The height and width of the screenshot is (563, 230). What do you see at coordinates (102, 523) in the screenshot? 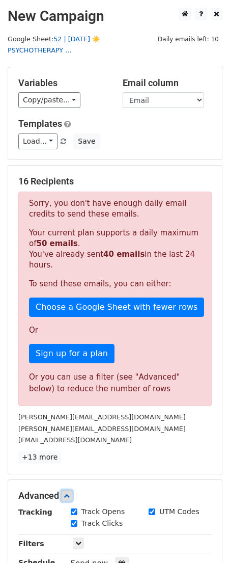
I see `label: Track Clicks` at bounding box center [102, 523].